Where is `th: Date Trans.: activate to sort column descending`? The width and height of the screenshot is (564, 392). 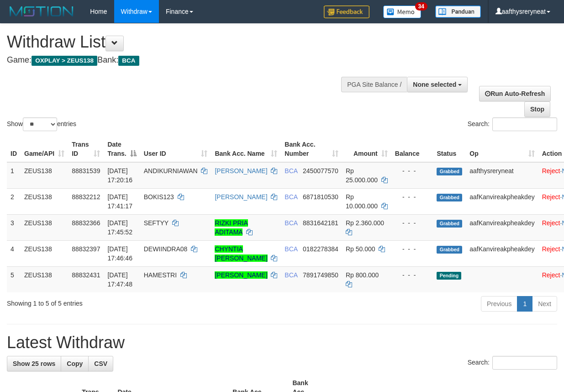 th: Date Trans.: activate to sort column descending is located at coordinates (121, 149).